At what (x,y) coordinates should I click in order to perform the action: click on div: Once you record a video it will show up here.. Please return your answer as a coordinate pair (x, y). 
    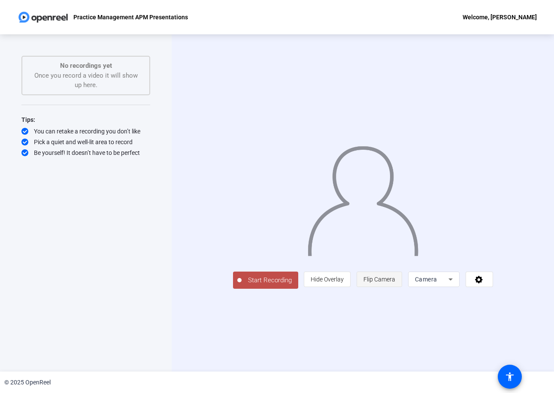
    Looking at the image, I should click on (86, 76).